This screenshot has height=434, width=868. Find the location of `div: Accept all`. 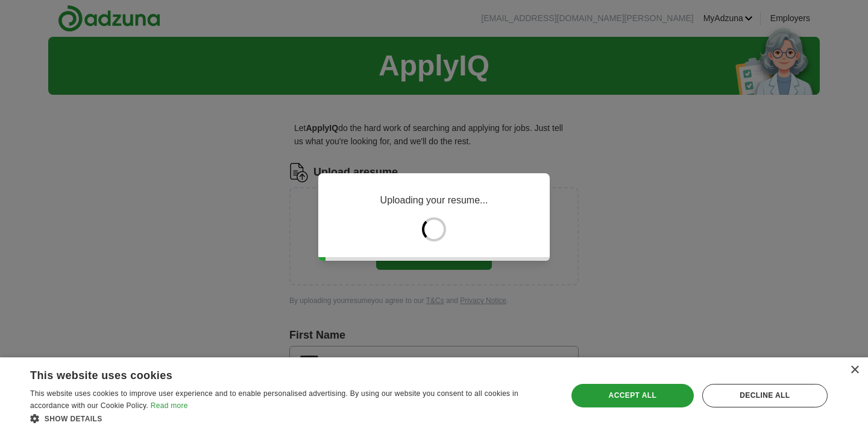

div: Accept all is located at coordinates (632, 395).